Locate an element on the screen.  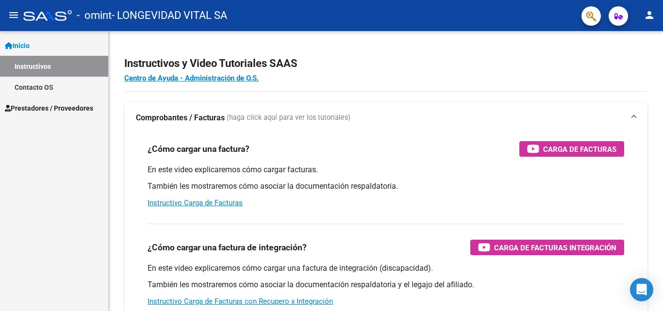
span: (haga click aquí para ver los tutoriales) is located at coordinates (288, 118).